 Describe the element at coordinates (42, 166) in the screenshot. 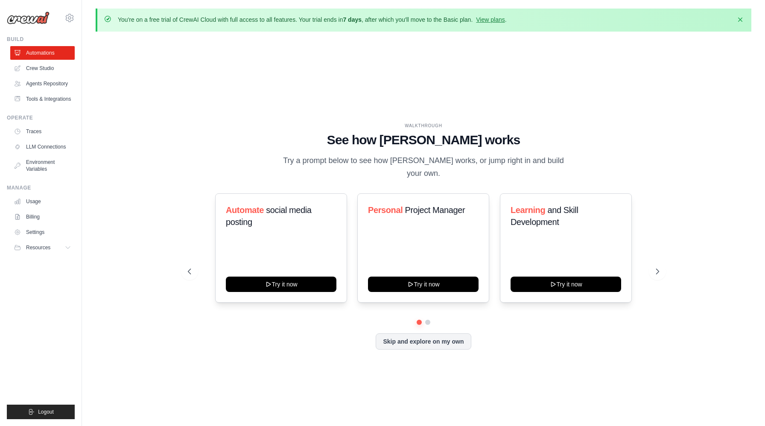

I see `a: Environment Variables` at that location.